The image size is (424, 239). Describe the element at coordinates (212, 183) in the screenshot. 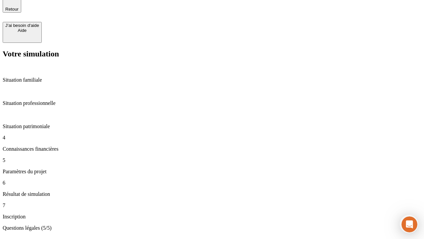

I see `p: 6` at that location.